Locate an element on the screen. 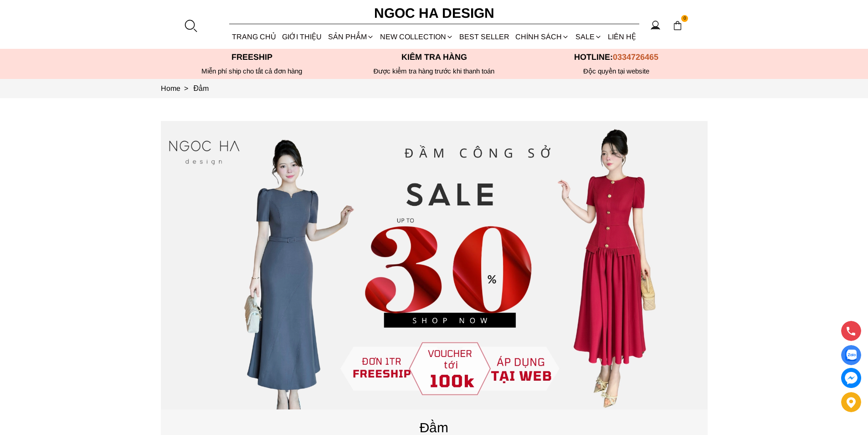 The width and height of the screenshot is (868, 435). p: Được kiểm tra hàng trước khi thanh toán is located at coordinates (435, 71).